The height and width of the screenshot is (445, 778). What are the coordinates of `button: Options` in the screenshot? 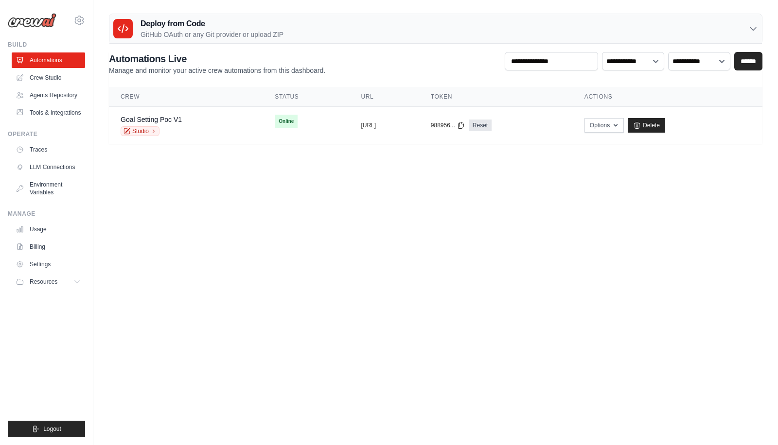 It's located at (604, 125).